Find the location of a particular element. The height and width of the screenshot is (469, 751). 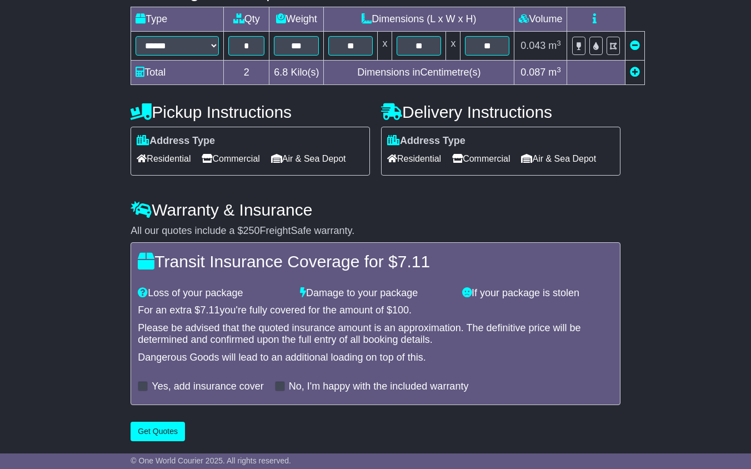

div: Please be advised that the quoted insurance amount is an approximation. The definitive price will... is located at coordinates (375, 334).